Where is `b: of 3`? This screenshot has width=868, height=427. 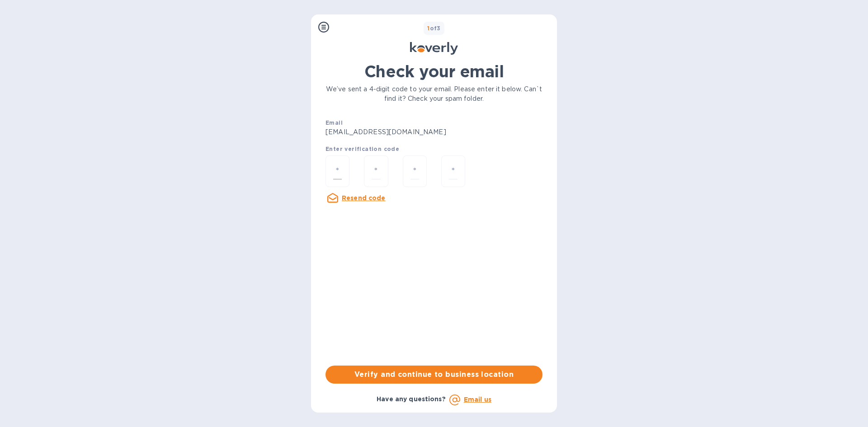 b: of 3 is located at coordinates (434, 28).